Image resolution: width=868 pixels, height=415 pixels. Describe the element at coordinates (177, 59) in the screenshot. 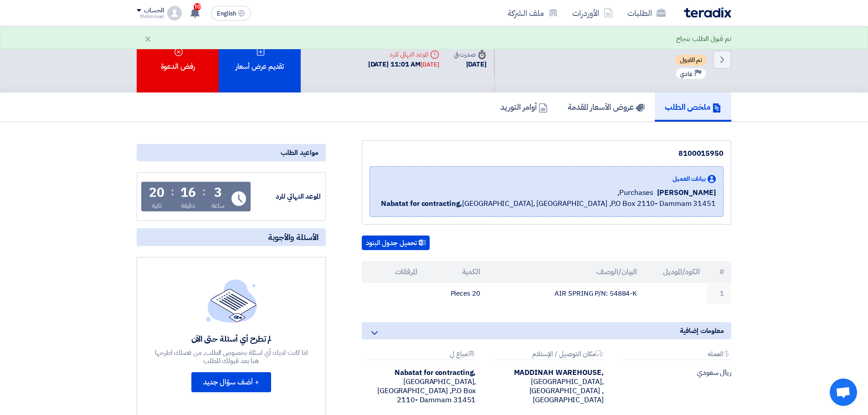

I see `div: رفض الدعوة` at that location.